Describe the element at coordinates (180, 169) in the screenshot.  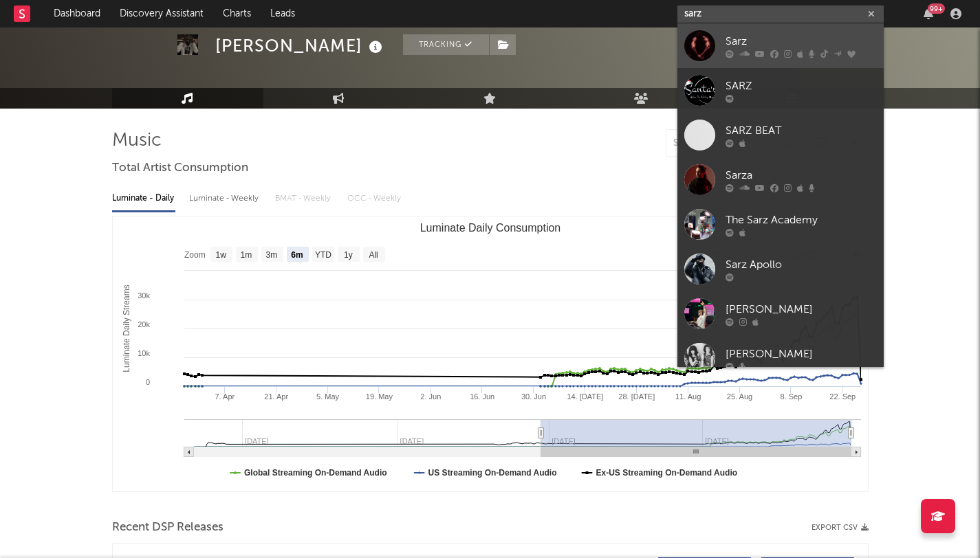
I see `span: Total Artist Consumption` at that location.